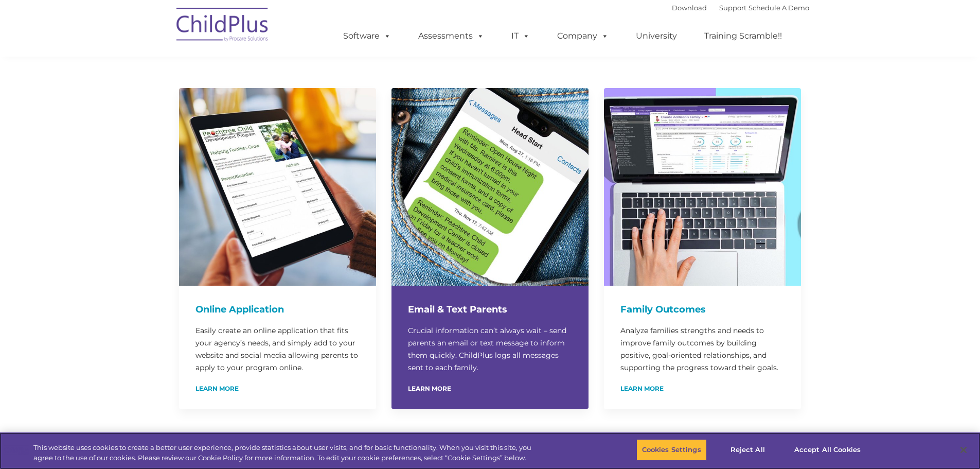 The width and height of the screenshot is (980, 469). I want to click on a: Company, so click(583, 36).